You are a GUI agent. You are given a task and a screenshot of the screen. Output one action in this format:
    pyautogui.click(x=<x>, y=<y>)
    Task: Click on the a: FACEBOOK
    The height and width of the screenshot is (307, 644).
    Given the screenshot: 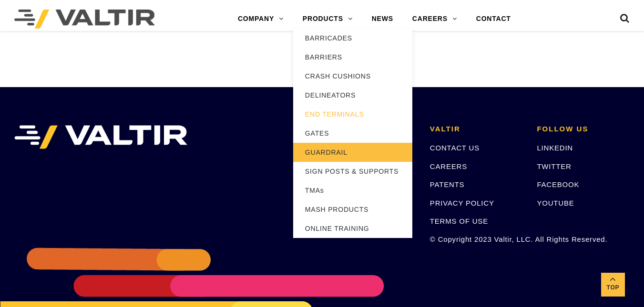 What is the action you would take?
    pyautogui.click(x=558, y=184)
    